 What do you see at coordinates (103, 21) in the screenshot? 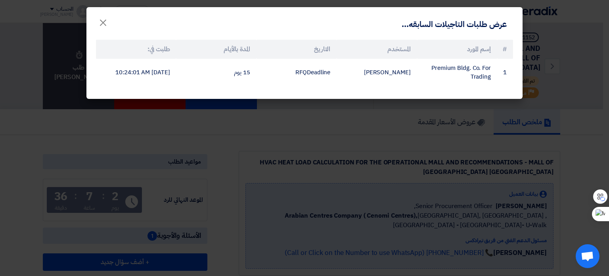
I see `button: Close` at bounding box center [103, 21].